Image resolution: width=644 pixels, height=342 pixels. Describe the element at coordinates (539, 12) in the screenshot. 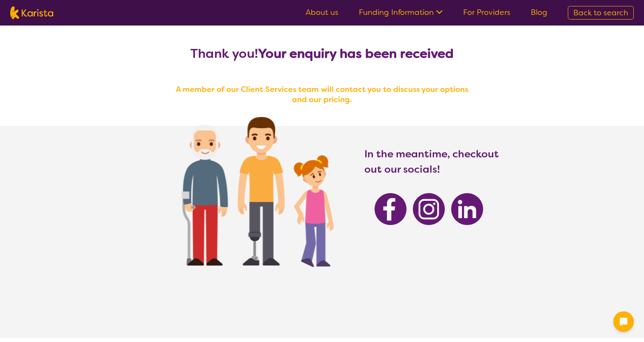

I see `a: Blog` at that location.